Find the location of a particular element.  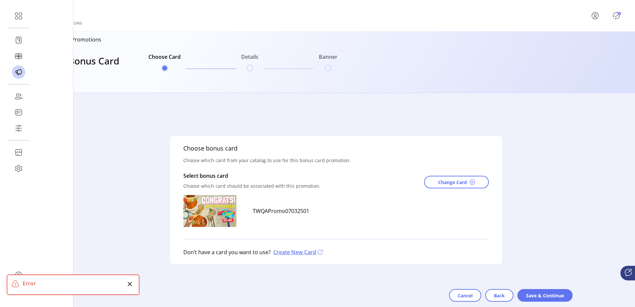

p: TWQAPromo07032501 is located at coordinates (279, 211).